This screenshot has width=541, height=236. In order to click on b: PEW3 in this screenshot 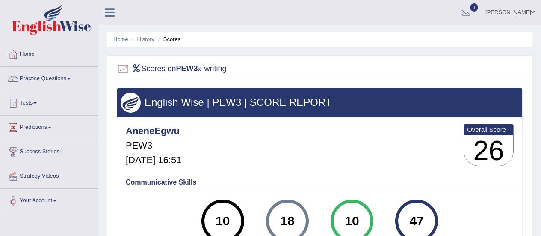, I will do `click(187, 68)`.